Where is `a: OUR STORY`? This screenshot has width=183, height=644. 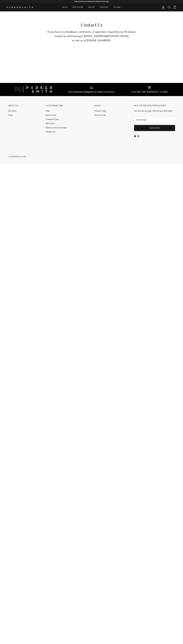
a: OUR STORY is located at coordinates (104, 7).